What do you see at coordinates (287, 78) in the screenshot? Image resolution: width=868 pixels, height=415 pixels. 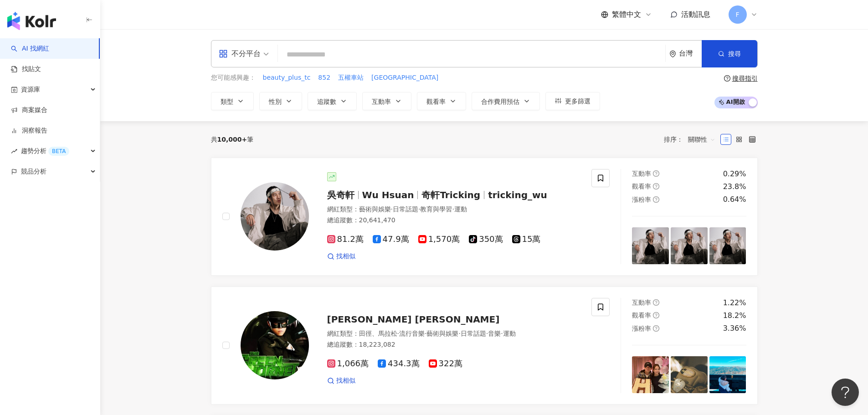 I see `span: beauty_plus_tc` at bounding box center [287, 78].